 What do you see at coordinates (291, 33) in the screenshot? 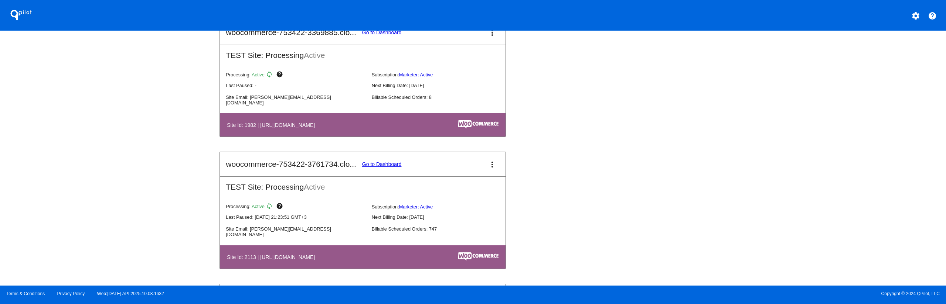
I see `h2: woocommerce-753422-3369885.clo...` at bounding box center [291, 33].